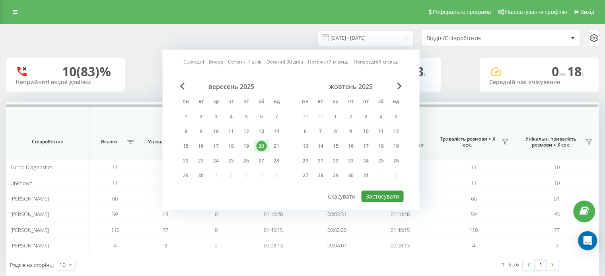 The height and width of the screenshot is (276, 605). What do you see at coordinates (115, 214) in the screenshot?
I see `span: 59` at bounding box center [115, 214].